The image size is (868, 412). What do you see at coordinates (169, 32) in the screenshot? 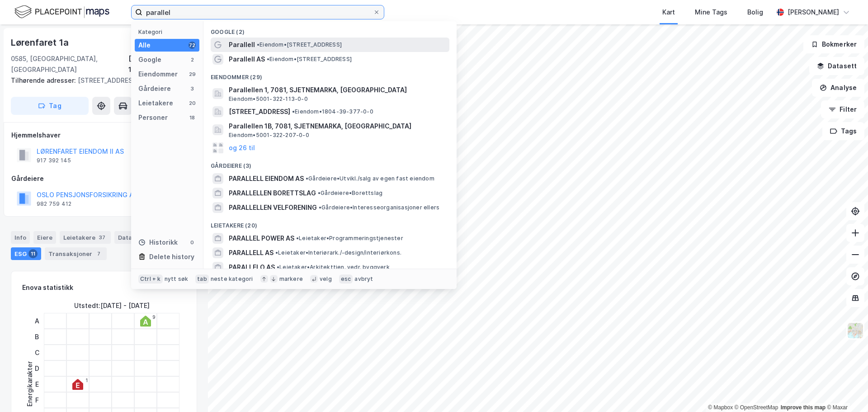
I see `div: Kategori` at bounding box center [169, 32].